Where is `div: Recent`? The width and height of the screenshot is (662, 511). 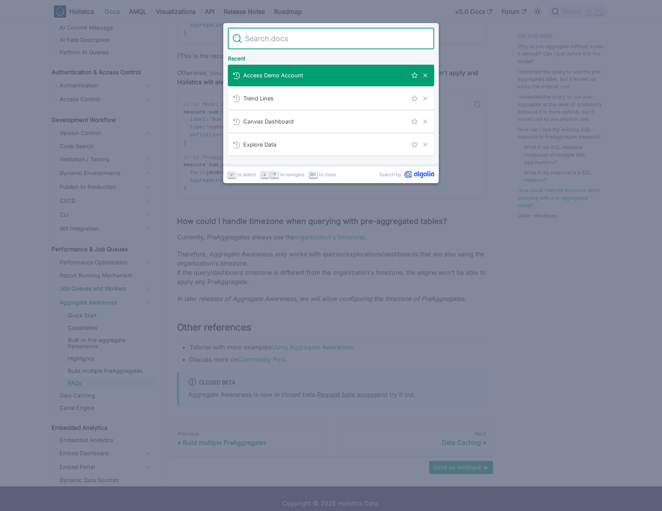
div: Recent is located at coordinates (331, 57).